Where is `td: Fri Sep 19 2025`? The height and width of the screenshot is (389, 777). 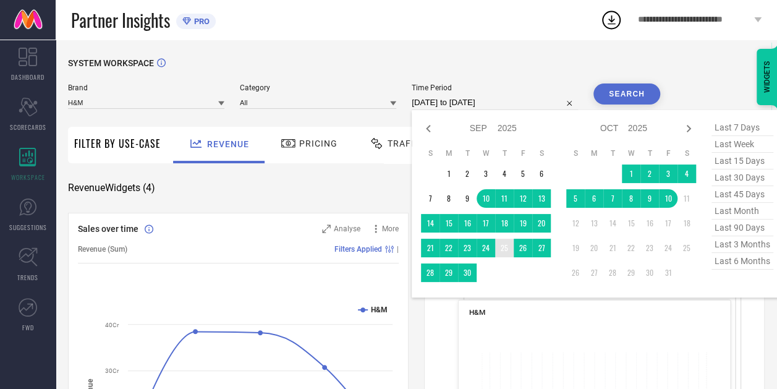 td: Fri Sep 19 2025 is located at coordinates (523, 223).